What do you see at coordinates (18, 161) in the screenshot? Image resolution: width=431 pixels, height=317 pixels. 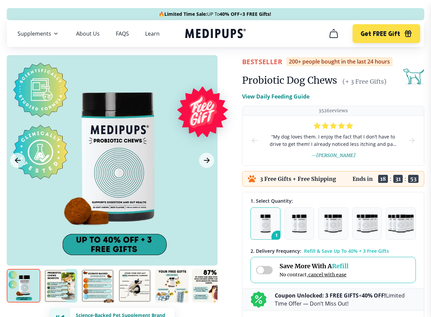 I see `button: Previous Image` at bounding box center [18, 161].